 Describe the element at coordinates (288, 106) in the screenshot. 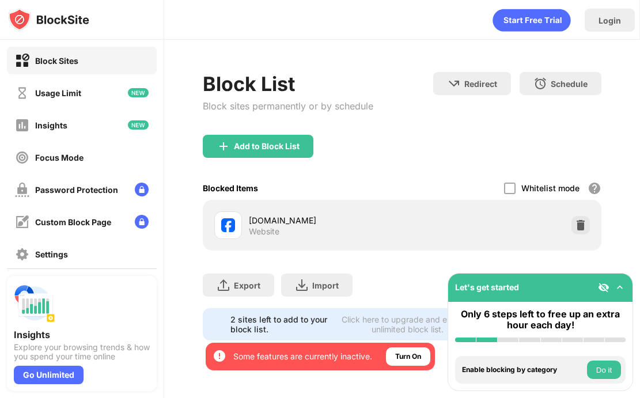

I see `div: Block sites permanently or by schedule` at that location.